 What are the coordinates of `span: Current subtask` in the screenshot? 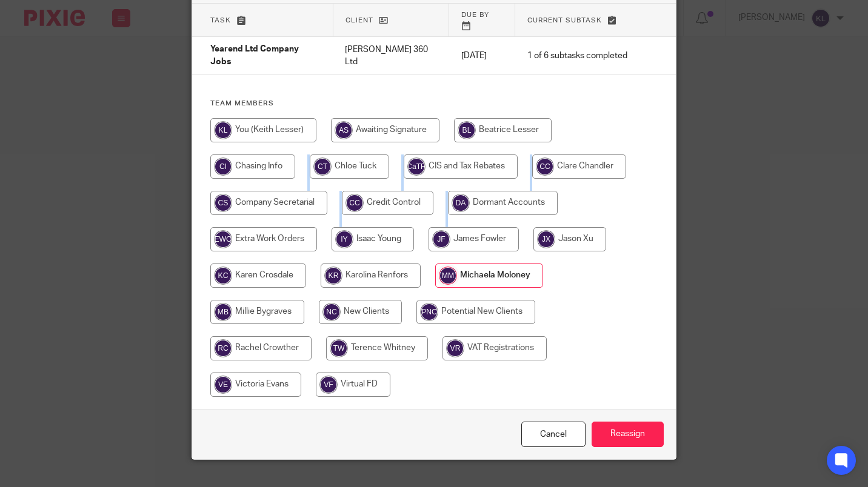 It's located at (565, 20).